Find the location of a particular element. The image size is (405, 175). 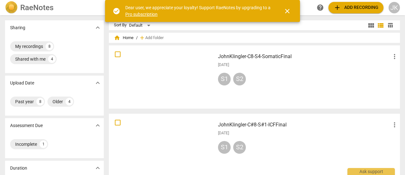

button: JK is located at coordinates (395, 8).